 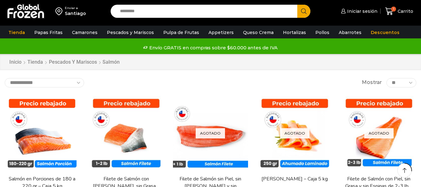 What do you see at coordinates (358, 11) in the screenshot?
I see `a: Iniciar sesión` at bounding box center [358, 11].